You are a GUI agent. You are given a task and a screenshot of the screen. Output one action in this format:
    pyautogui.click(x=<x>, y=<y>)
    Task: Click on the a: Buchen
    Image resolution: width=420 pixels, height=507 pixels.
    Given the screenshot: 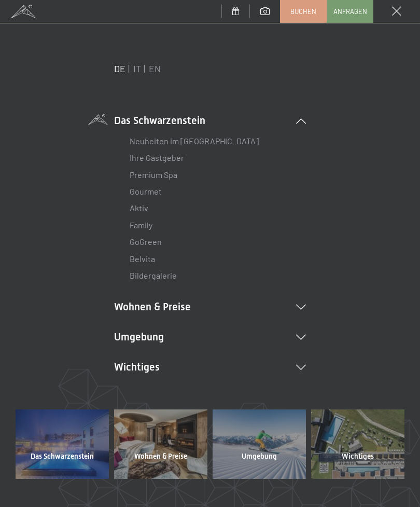 What is the action you would take?
    pyautogui.click(x=303, y=12)
    